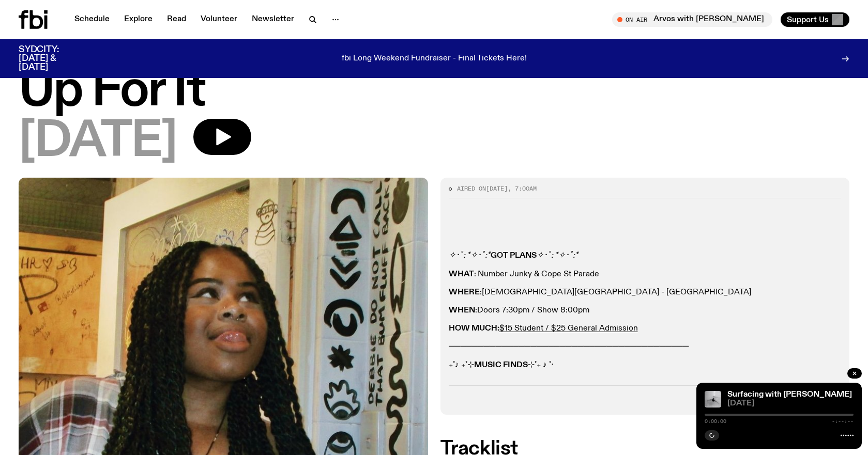 This screenshot has height=455, width=868. I want to click on p: : Number Junky & Cope St Parade, so click(645, 274).